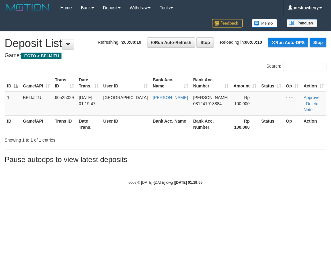 The height and width of the screenshot is (255, 331). Describe the element at coordinates (304, 66) in the screenshot. I see `input: Search:` at that location.